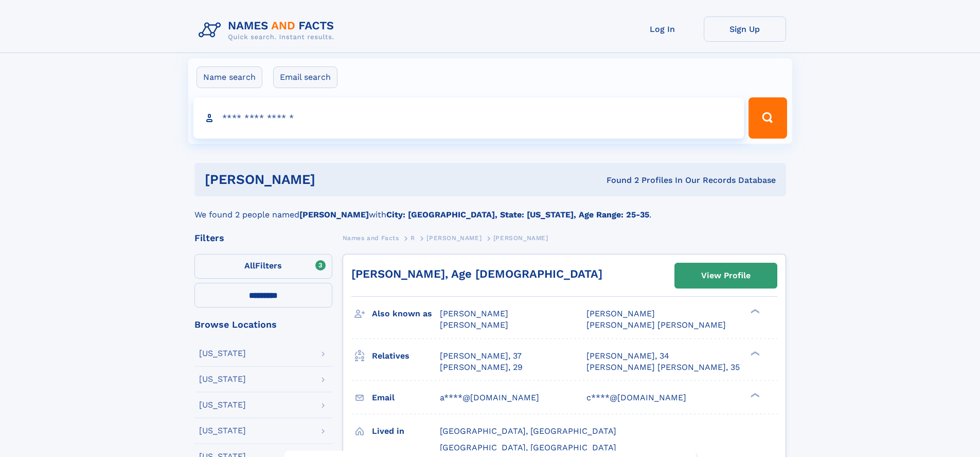  Describe the element at coordinates (768, 118) in the screenshot. I see `button: Search Button` at that location.